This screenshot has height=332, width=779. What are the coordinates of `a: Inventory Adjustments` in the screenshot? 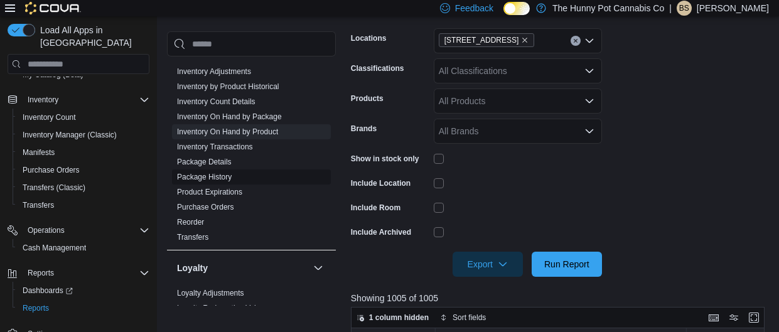 It's located at (214, 72).